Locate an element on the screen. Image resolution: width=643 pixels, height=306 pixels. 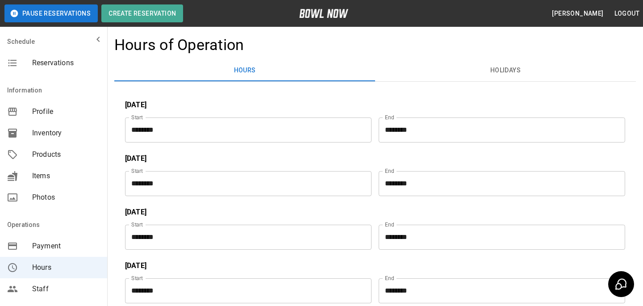
span: Staff is located at coordinates (66, 289).